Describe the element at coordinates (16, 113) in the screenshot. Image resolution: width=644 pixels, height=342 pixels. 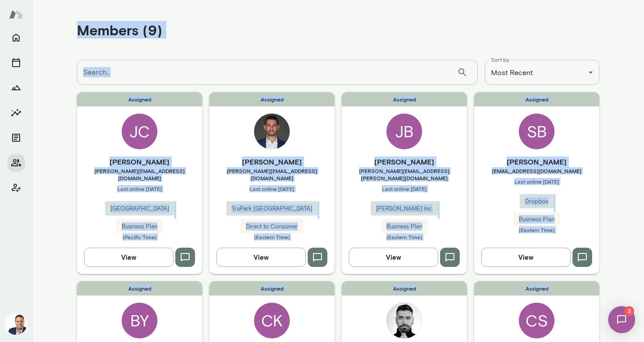
I see `button: Insights` at that location.